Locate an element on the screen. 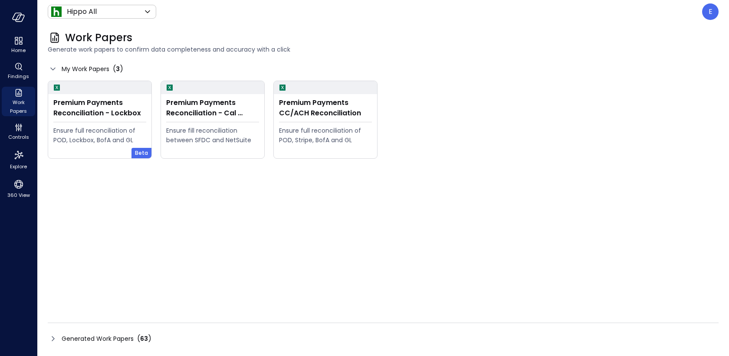  span: Findings is located at coordinates (18, 76).